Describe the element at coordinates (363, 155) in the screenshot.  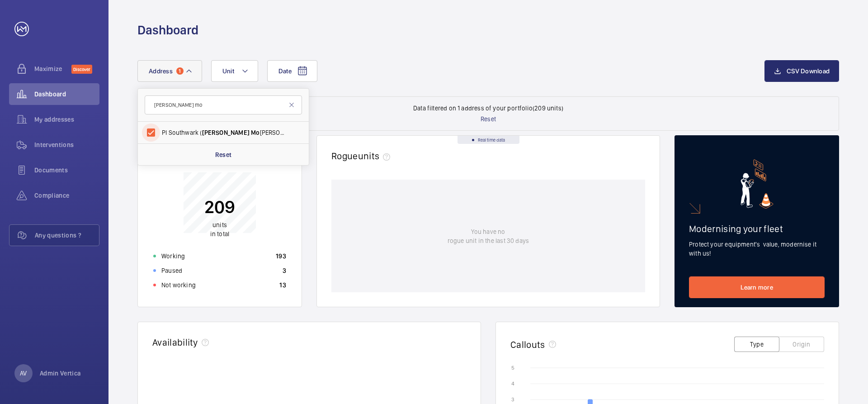
I see `h2: Rogue` at that location.